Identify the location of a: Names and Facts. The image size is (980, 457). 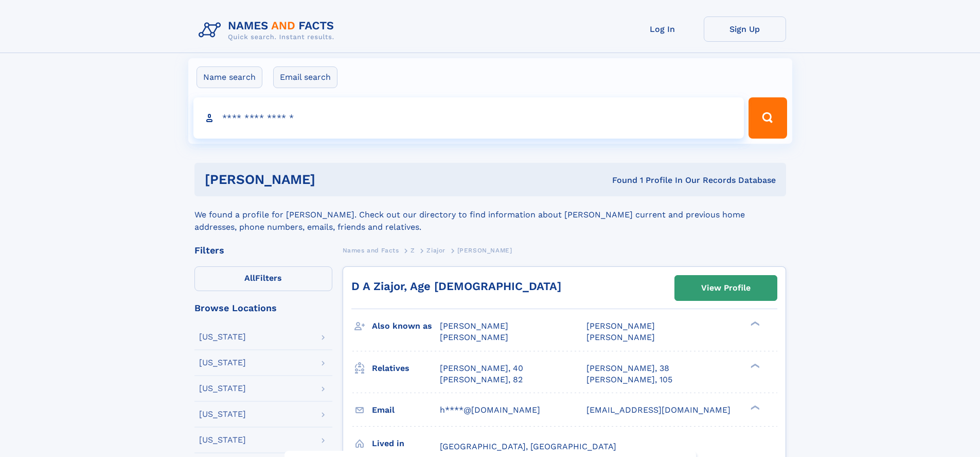
(371, 250).